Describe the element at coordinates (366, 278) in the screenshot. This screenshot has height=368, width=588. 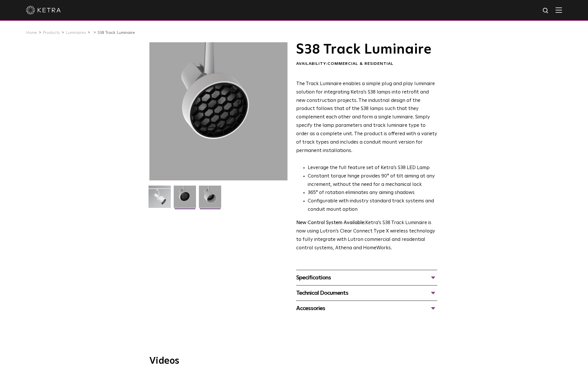
I see `div: Specifications` at that location.